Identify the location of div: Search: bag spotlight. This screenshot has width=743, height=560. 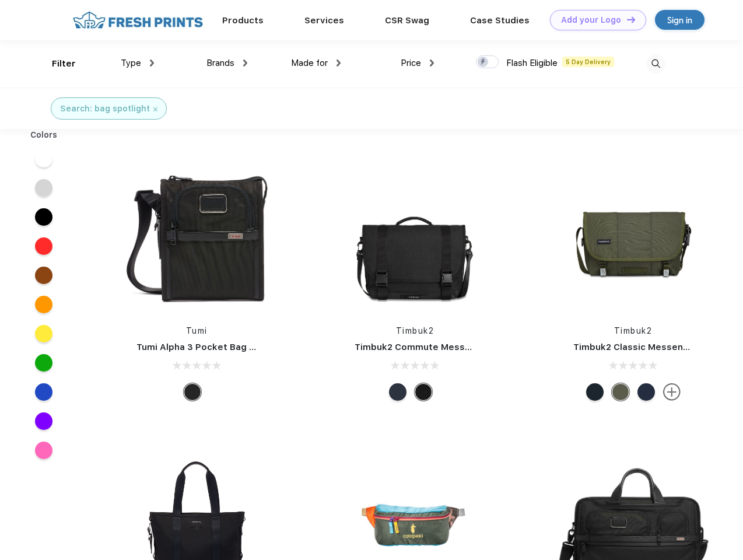
(105, 108).